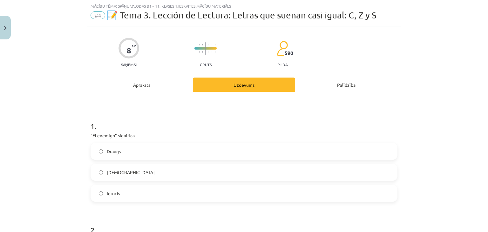  I want to click on div: Apraksts, so click(142, 84).